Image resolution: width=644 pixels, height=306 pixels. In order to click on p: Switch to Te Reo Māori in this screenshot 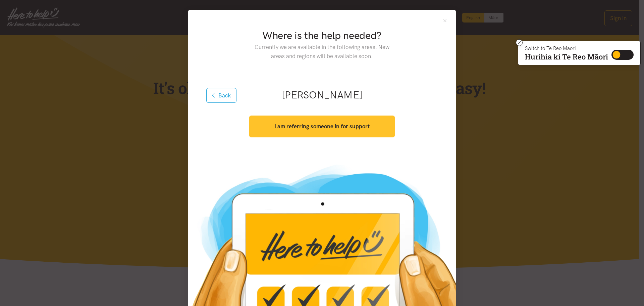, I will do `click(567, 48)`.